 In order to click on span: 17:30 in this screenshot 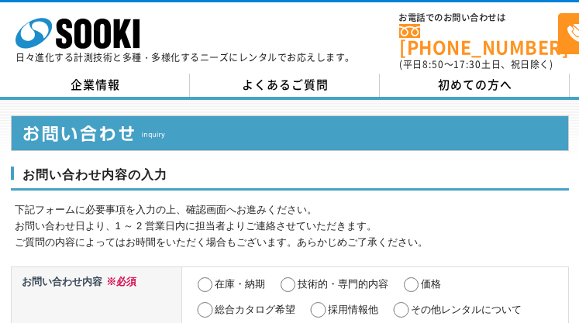, I will do `click(467, 64)`.